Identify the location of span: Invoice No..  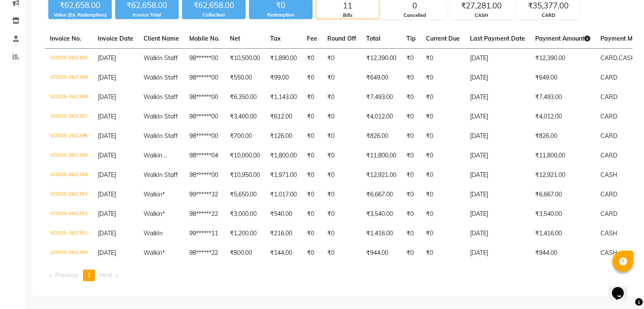
(66, 39).